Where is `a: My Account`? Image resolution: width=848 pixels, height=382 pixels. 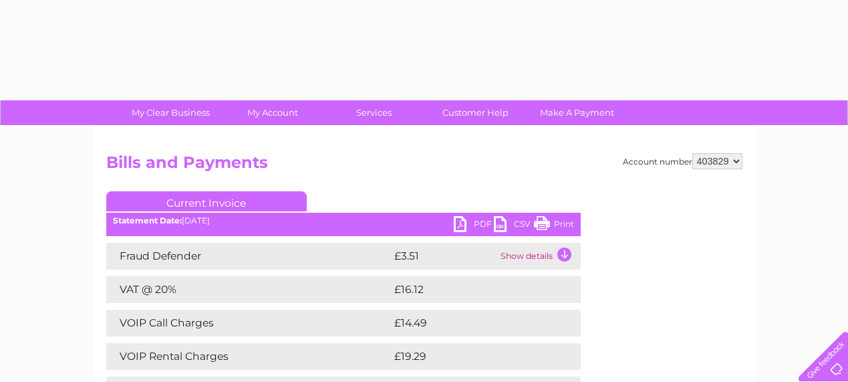
a: My Account is located at coordinates (272, 112).